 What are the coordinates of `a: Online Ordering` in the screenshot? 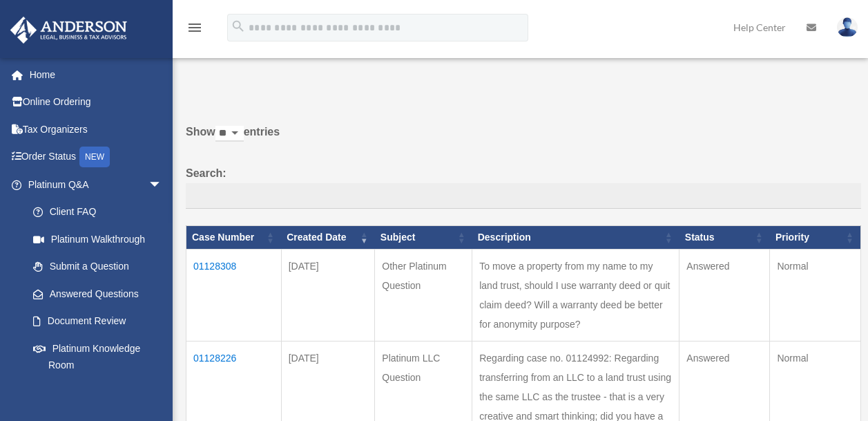 It's located at (96, 102).